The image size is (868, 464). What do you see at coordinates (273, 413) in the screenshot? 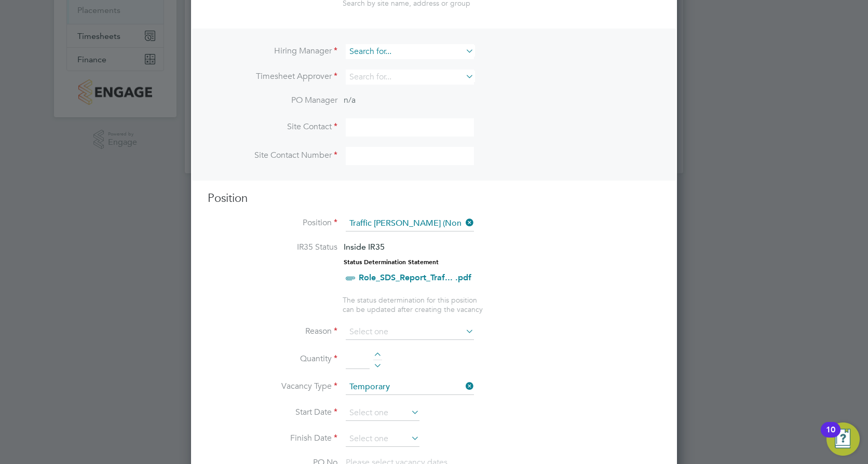
I see `label: Start Date` at bounding box center [273, 413].